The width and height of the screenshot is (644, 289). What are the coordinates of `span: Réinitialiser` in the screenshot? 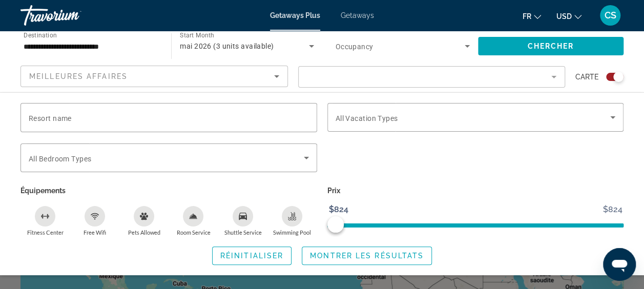 It's located at (251, 255).